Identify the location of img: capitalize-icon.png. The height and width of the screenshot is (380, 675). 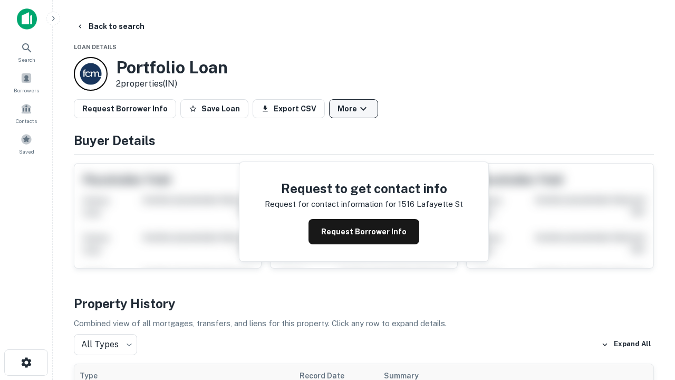
(27, 19).